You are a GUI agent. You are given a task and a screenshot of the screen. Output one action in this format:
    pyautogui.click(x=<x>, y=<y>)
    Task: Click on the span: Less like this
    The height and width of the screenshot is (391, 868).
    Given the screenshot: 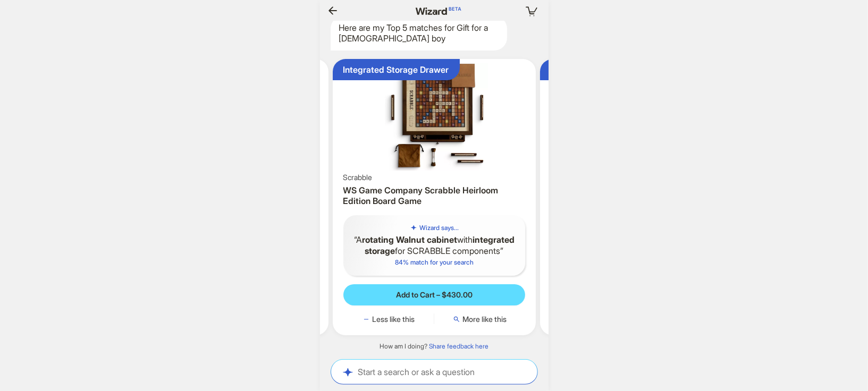 What is the action you would take?
    pyautogui.click(x=393, y=320)
    